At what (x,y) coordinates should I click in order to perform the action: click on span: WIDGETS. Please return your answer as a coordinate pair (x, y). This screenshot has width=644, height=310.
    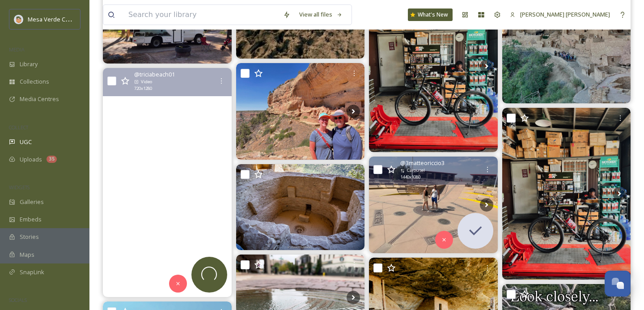
    Looking at the image, I should click on (19, 187).